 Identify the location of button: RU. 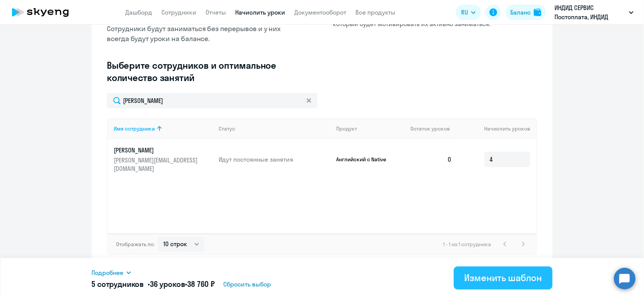
(468, 12).